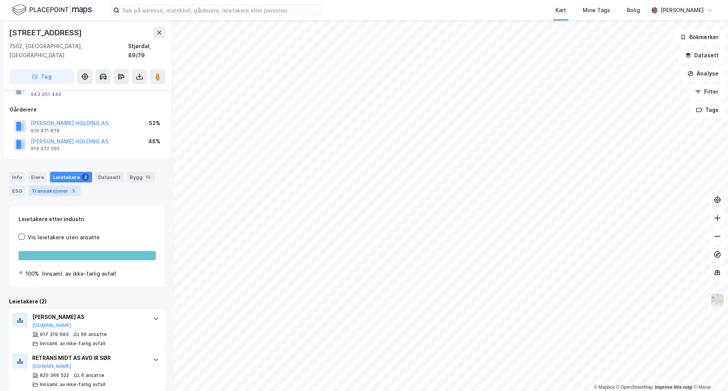 The height and width of the screenshot is (391, 728). I want to click on button: Analyse, so click(703, 74).